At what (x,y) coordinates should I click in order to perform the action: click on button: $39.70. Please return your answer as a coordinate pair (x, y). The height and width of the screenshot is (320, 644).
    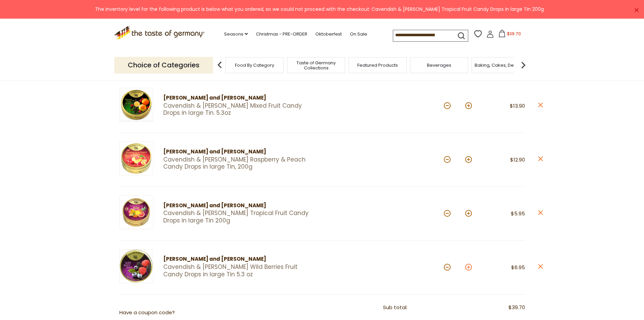
    Looking at the image, I should click on (509, 35).